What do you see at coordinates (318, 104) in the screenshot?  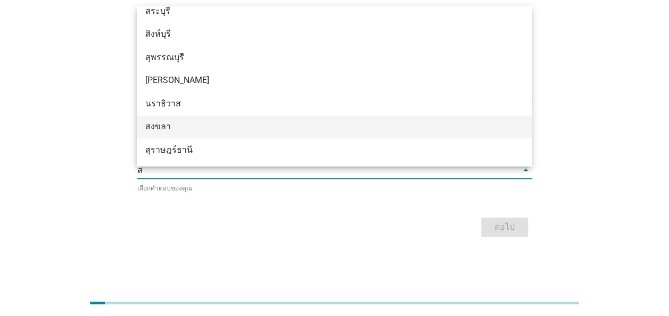 I see `div: นราธิวาส` at bounding box center [318, 104].